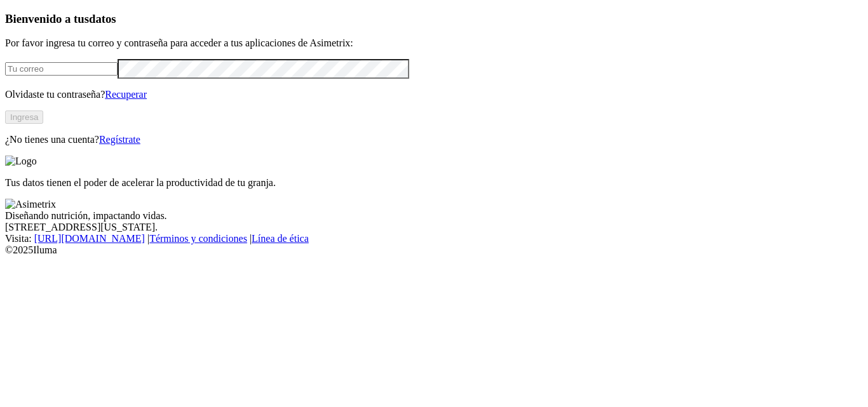 The height and width of the screenshot is (407, 868). Describe the element at coordinates (61, 69) in the screenshot. I see `input: Tu correo` at that location.